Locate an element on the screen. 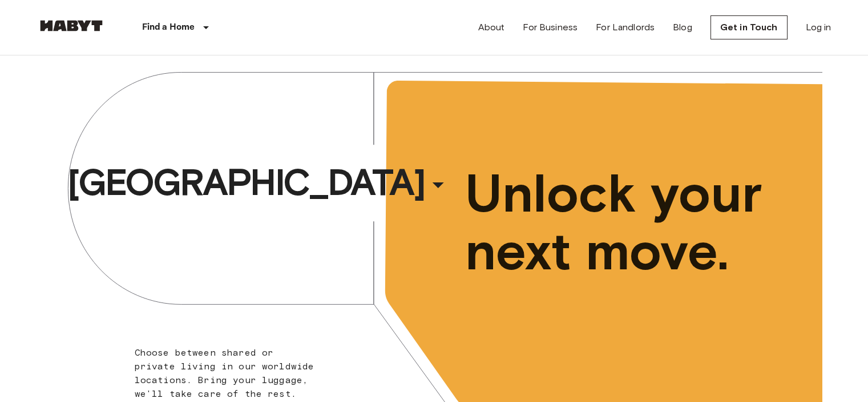  a: Blog is located at coordinates (682, 28).